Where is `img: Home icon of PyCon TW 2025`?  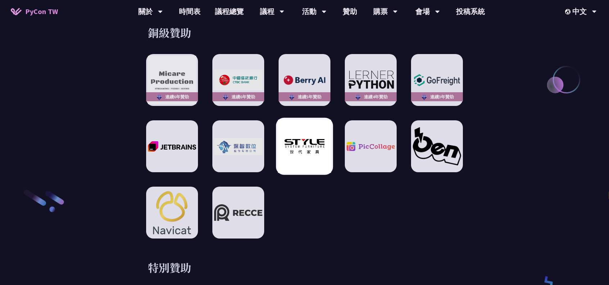 img: Home icon of PyCon TW 2025 is located at coordinates (16, 12).